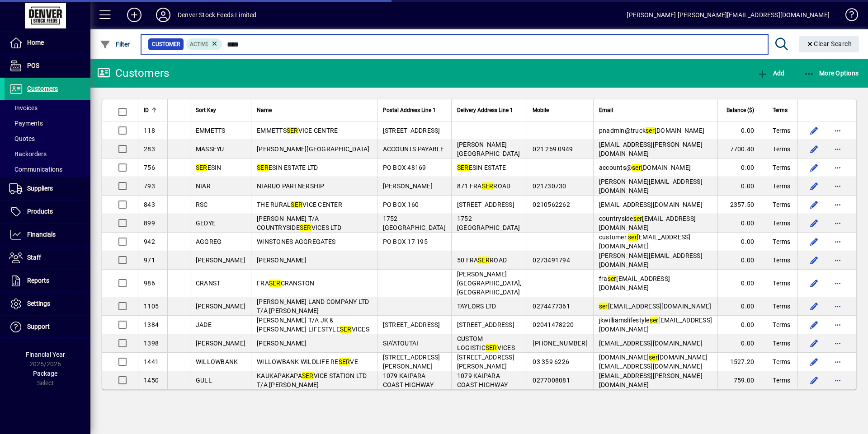  I want to click on button: Profile, so click(163, 15).